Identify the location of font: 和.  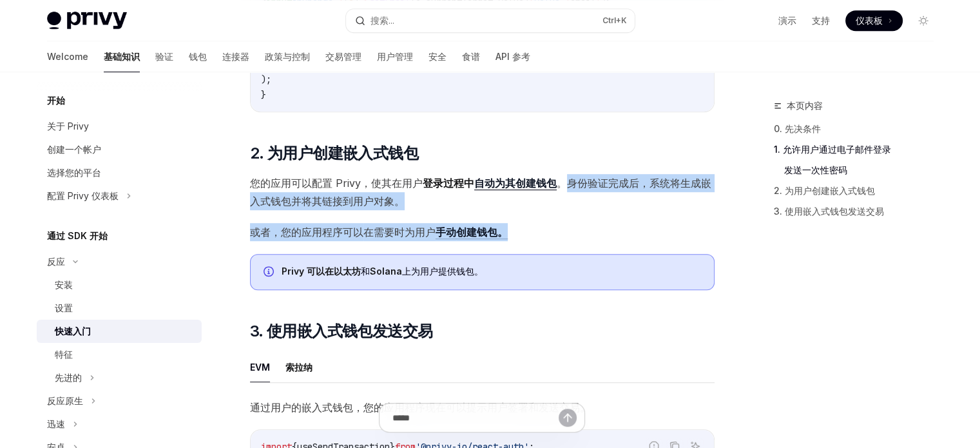
(365, 271).